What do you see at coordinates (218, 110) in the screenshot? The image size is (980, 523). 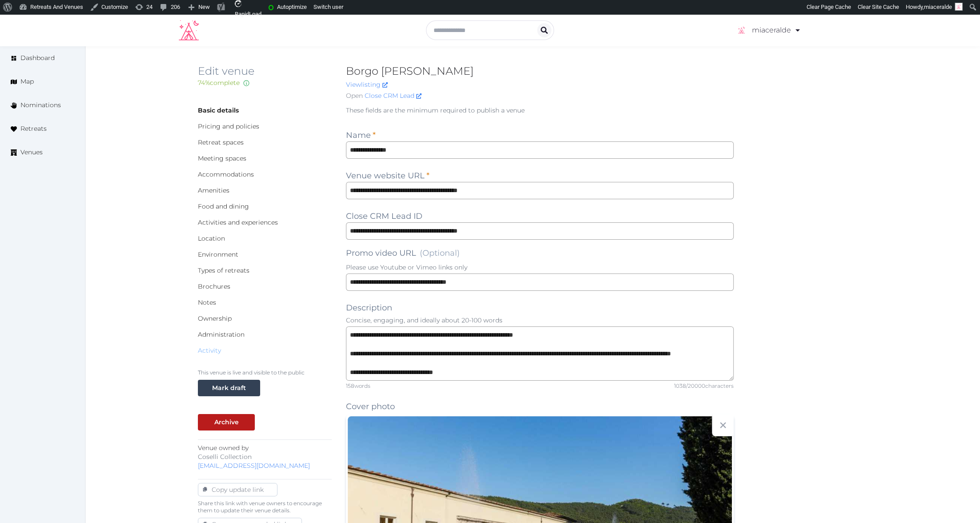 I see `a: Basic details` at bounding box center [218, 110].